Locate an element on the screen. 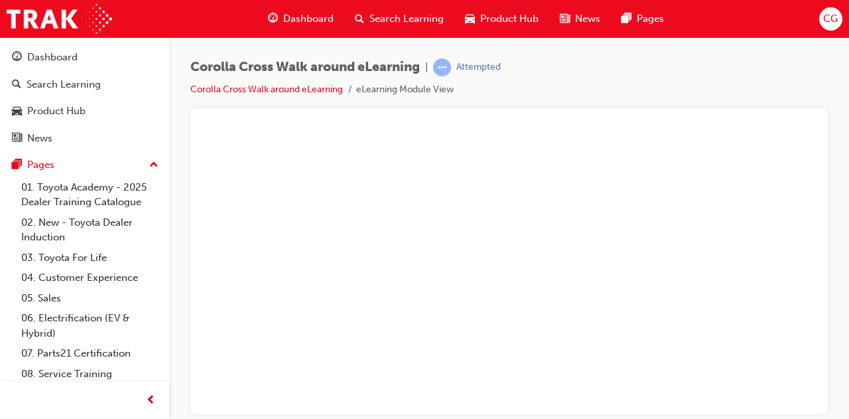 The height and width of the screenshot is (419, 849). a: 03. Toyota For Life is located at coordinates (90, 257).